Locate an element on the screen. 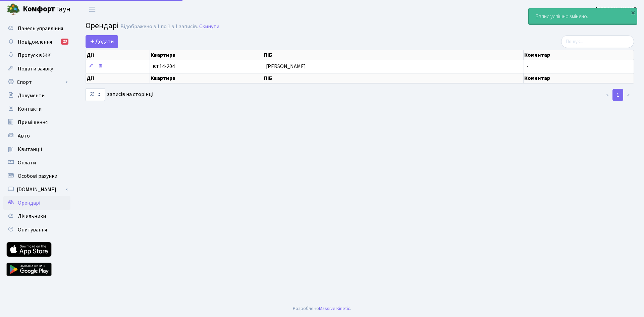 The image size is (644, 317). a: Massive Kinetic is located at coordinates (335, 308).